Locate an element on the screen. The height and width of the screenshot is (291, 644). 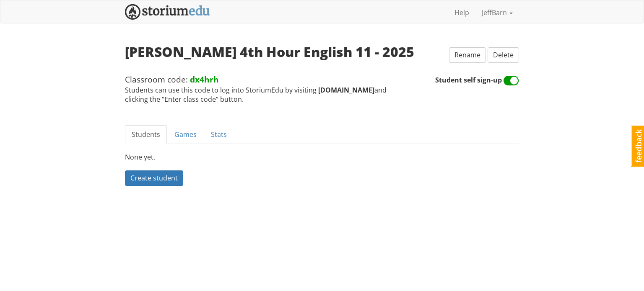
button: Delete is located at coordinates (503, 55).